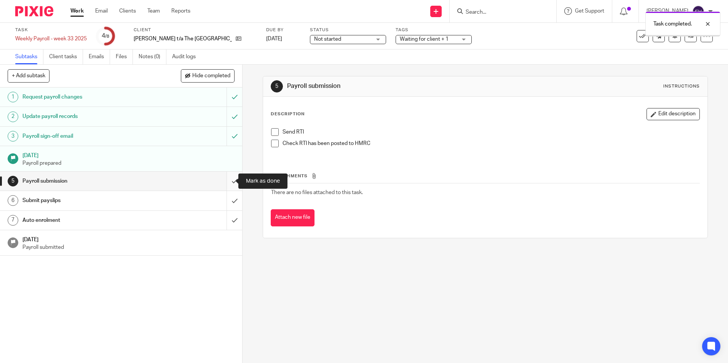 This screenshot has height=363, width=728. I want to click on div: Instructions, so click(681, 86).